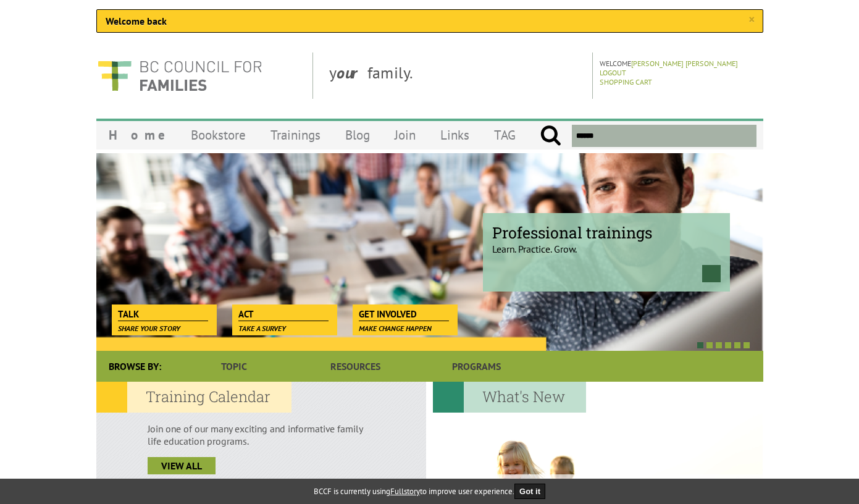 This screenshot has width=859, height=504. Describe the element at coordinates (476, 366) in the screenshot. I see `a: Programs` at that location.